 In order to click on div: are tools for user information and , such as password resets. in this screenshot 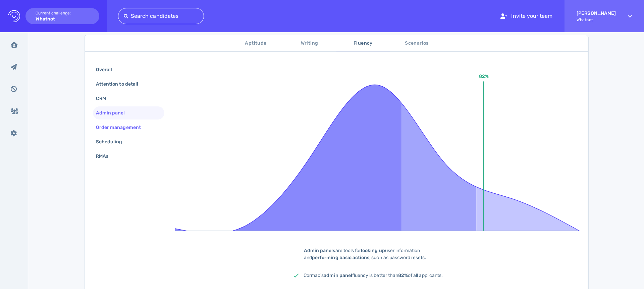, I will do `click(378, 254)`.